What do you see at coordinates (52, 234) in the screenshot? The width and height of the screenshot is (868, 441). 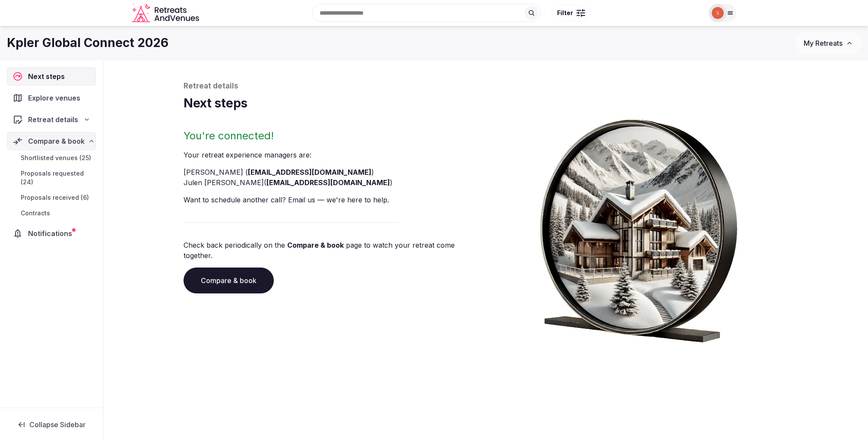 I see `span: Notifications` at bounding box center [52, 234].